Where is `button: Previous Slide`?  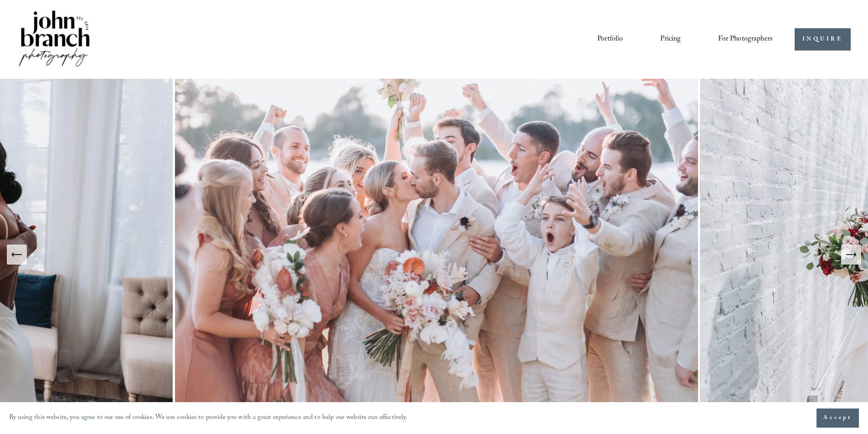
button: Previous Slide is located at coordinates (17, 255).